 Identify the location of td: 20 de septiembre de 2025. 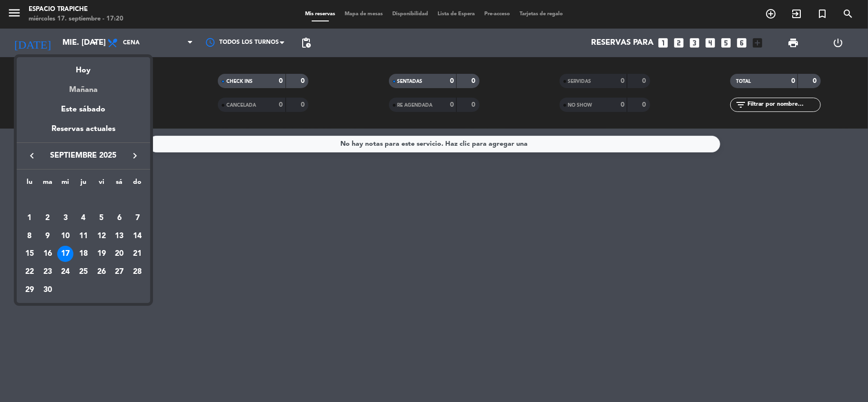
(119, 254).